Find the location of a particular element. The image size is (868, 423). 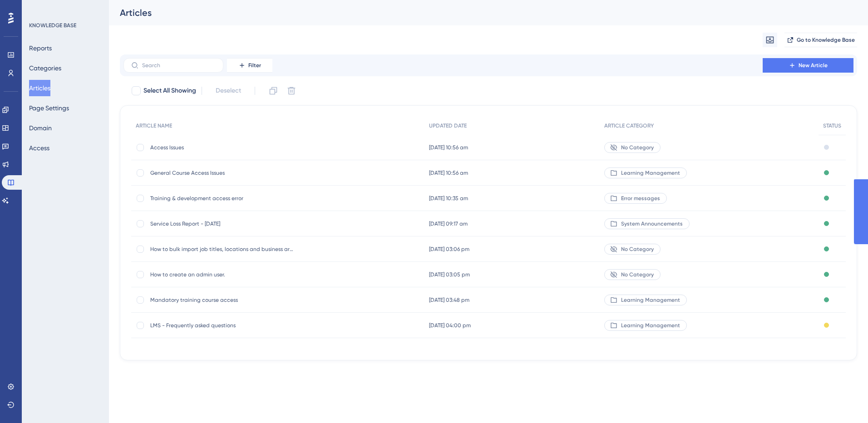

span: General Course Access Issues is located at coordinates (223, 173).